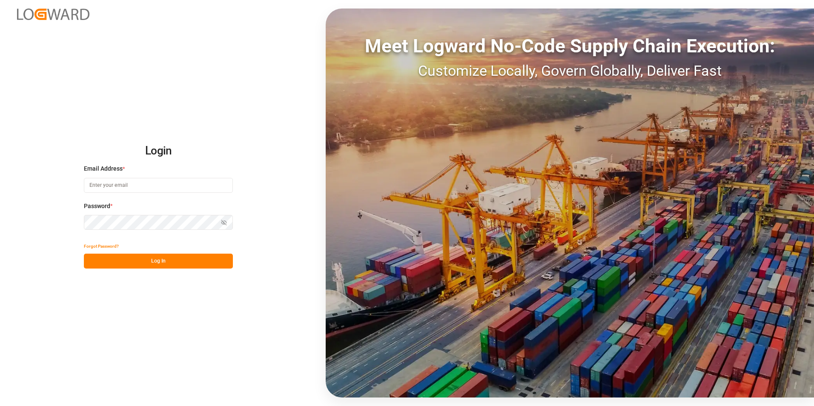  I want to click on h2: Login, so click(158, 151).